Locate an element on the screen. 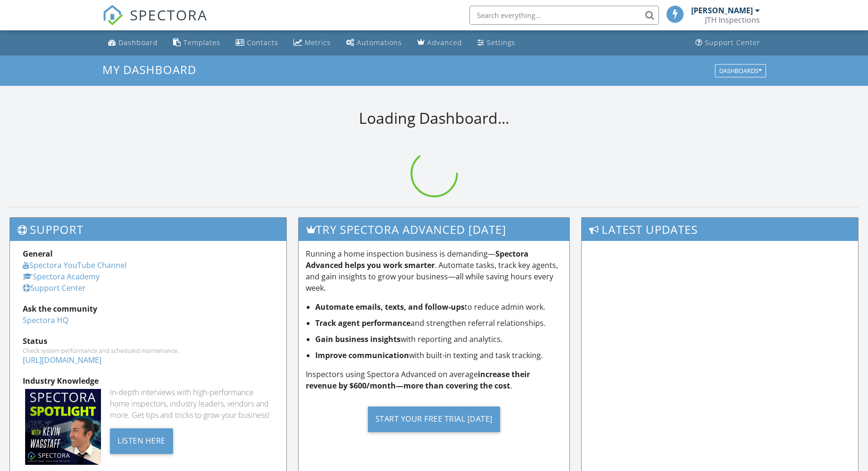  div: Check system performance and scheduled maintenance. is located at coordinates (148, 350).